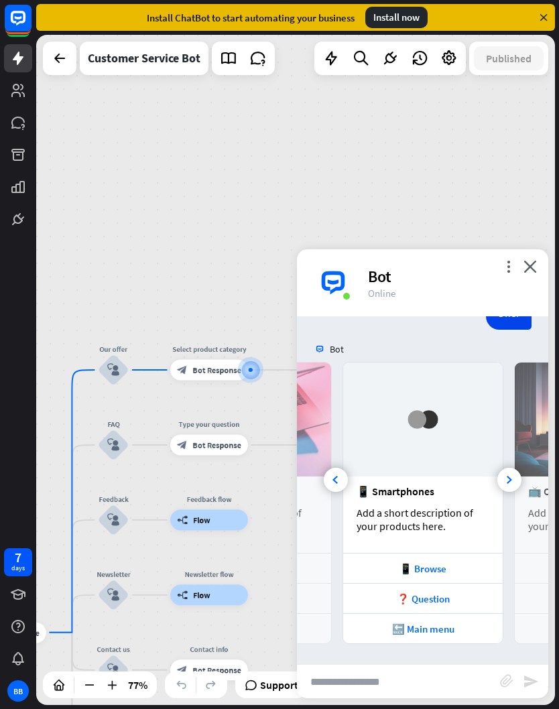 Image resolution: width=559 pixels, height=709 pixels. What do you see at coordinates (423, 569) in the screenshot?
I see `div: 📱 Browse` at bounding box center [423, 569].